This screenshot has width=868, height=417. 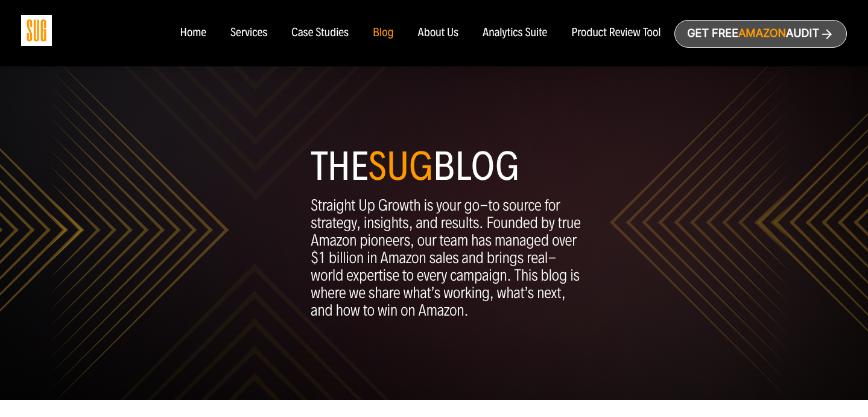 I want to click on p: Straight Up Growth is your go-to source for strategy, insights, and results. Founded by true Amaz..., so click(x=448, y=258).